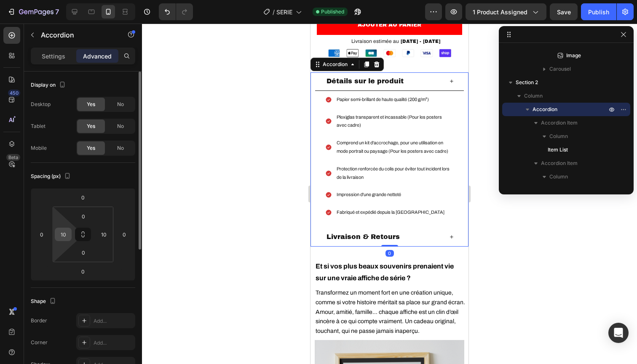 The height and width of the screenshot is (364, 637). I want to click on span: Item List, so click(558, 150).